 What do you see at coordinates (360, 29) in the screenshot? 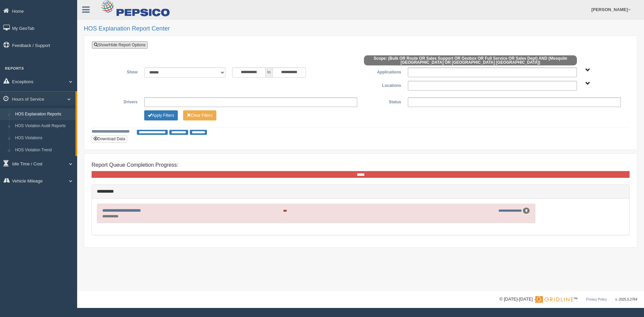
I see `h2: HOS Explanation Report Center` at bounding box center [360, 29].